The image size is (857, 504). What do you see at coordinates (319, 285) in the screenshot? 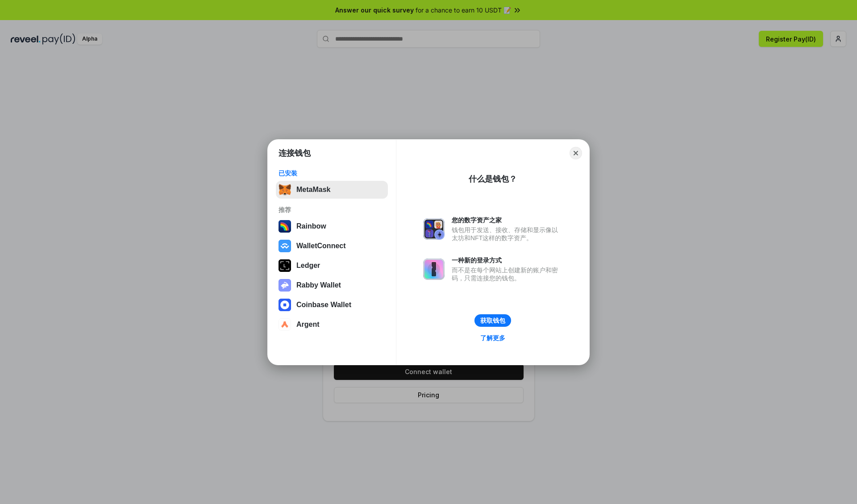
I see `div: Rabby Wallet` at bounding box center [319, 285].